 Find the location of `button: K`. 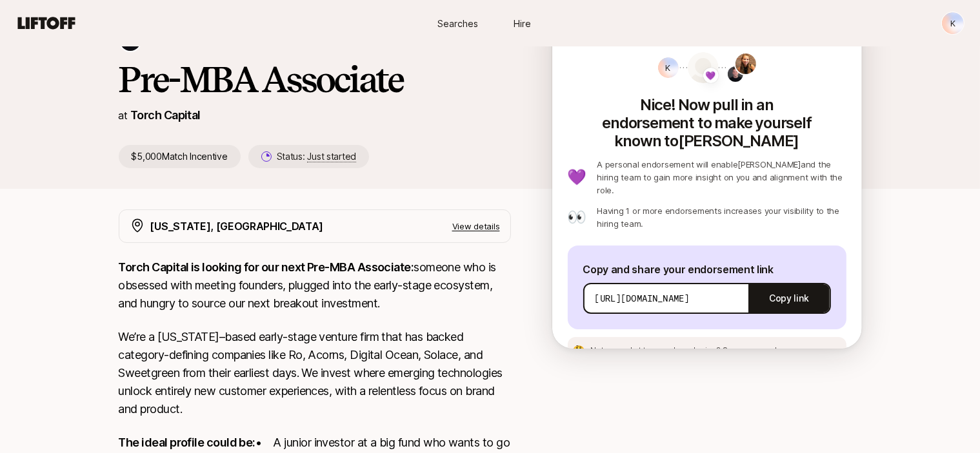

button: K is located at coordinates (953, 23).